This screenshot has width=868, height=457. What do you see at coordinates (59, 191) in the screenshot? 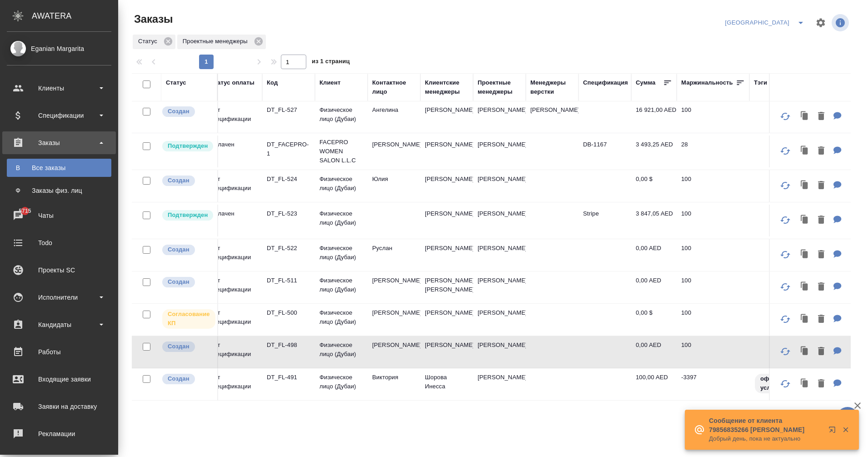
I see `a: ФЗаказы физ. лиц` at bounding box center [59, 191].